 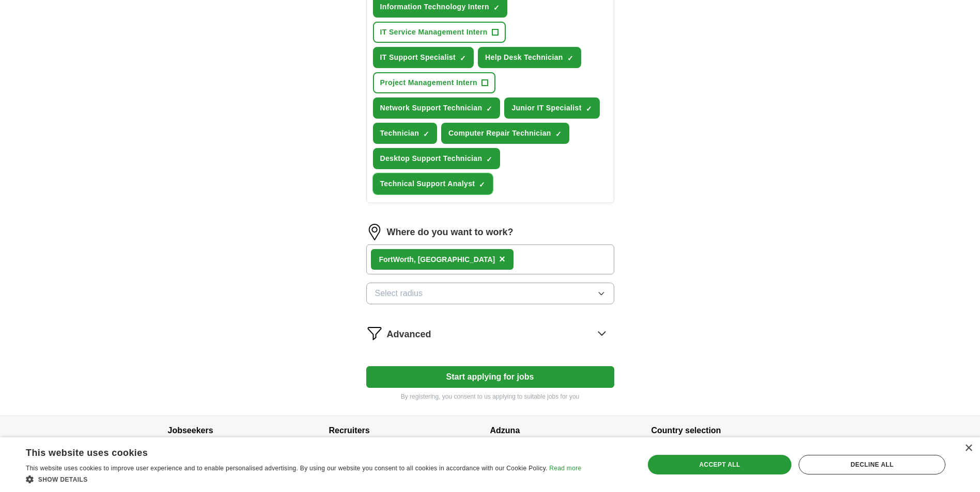 I want to click on div: This website uses cookies, so click(x=290, y=452).